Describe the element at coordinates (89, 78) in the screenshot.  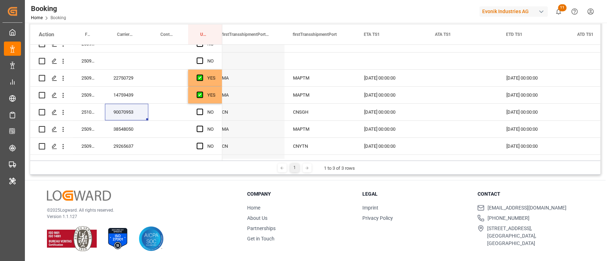
I see `div: 250908610469` at that location.